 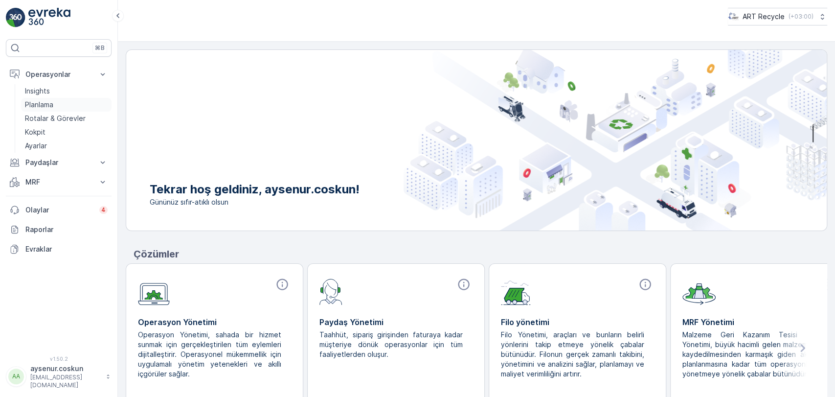 What do you see at coordinates (755, 354) in the screenshot?
I see `p: Malzeme Geri Kazanım Tesisi (MRF) Yönetimi, büyük hacimli gelen malzemelerin kaydedilmesinden kar...` at bounding box center [755, 354].